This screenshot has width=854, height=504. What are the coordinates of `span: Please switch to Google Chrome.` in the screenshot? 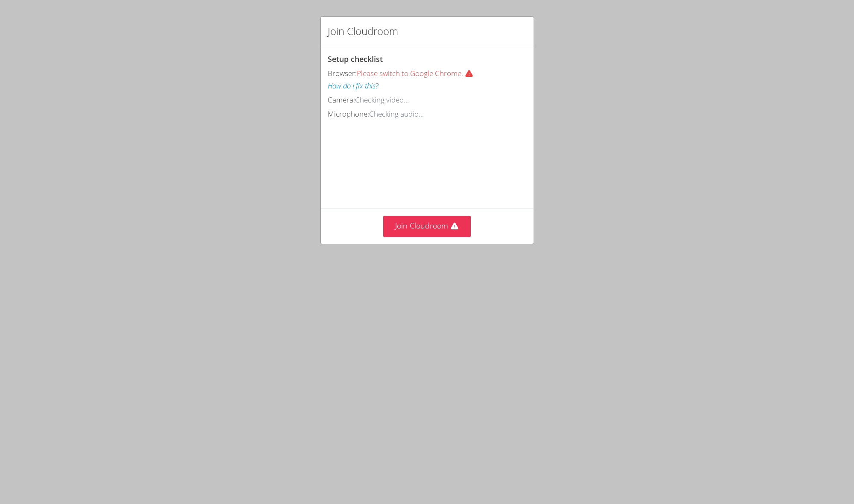 It's located at (418, 73).